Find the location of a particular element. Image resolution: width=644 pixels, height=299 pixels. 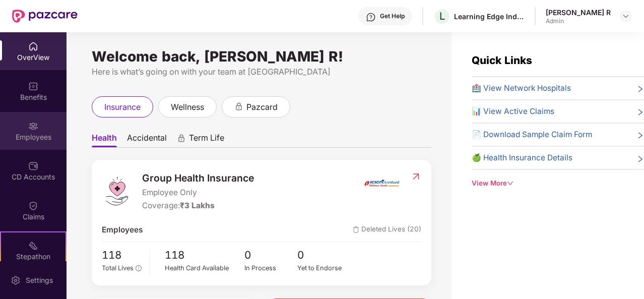

span: info-circle is located at coordinates (138, 268).